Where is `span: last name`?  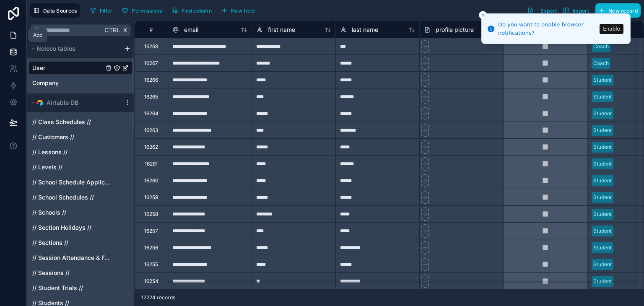
span: last name is located at coordinates (365, 30).